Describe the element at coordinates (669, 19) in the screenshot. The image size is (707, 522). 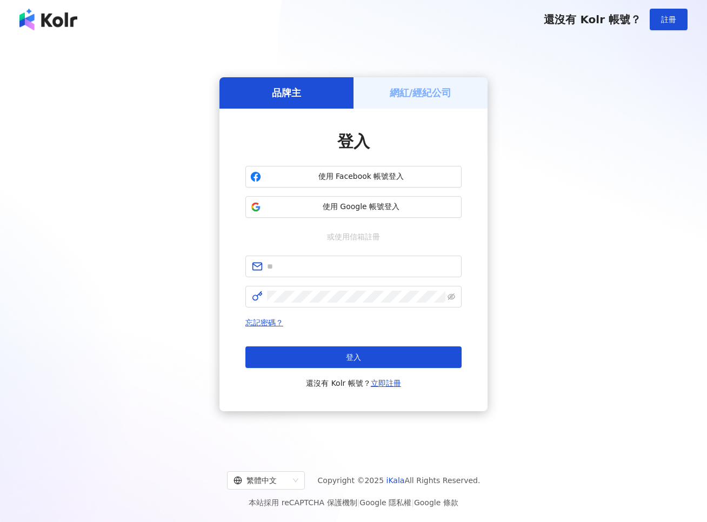
I see `span: 註冊` at that location.